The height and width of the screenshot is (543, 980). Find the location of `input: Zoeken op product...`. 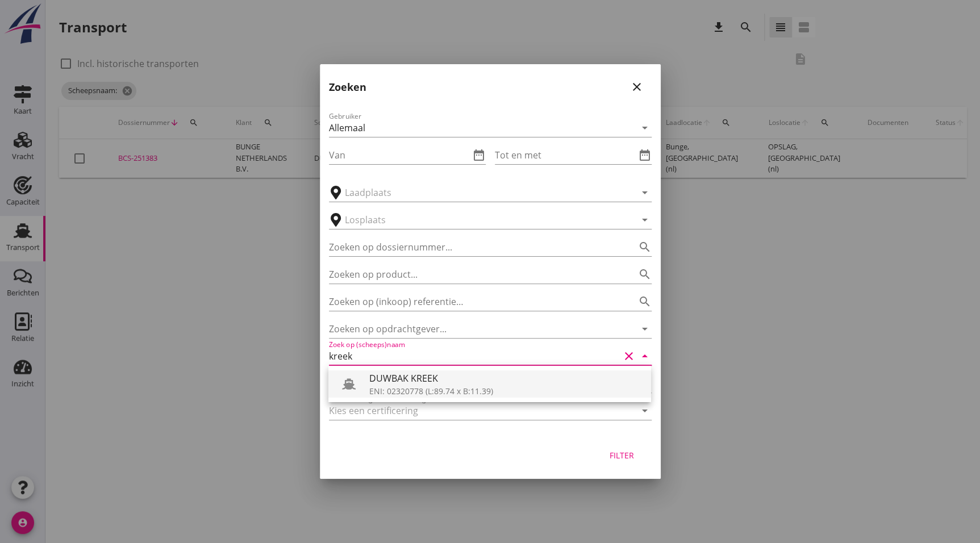

input: Zoeken op product... is located at coordinates (475, 275).